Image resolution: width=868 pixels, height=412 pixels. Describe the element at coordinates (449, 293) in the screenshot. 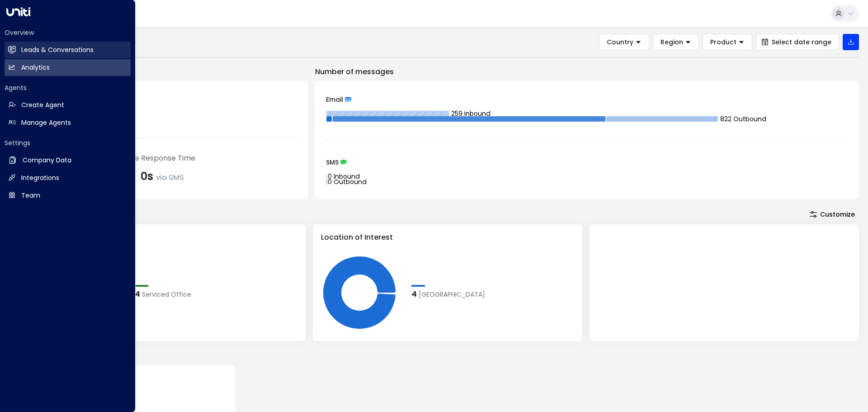

I see `div: 4Gracechurch Street` at that location.